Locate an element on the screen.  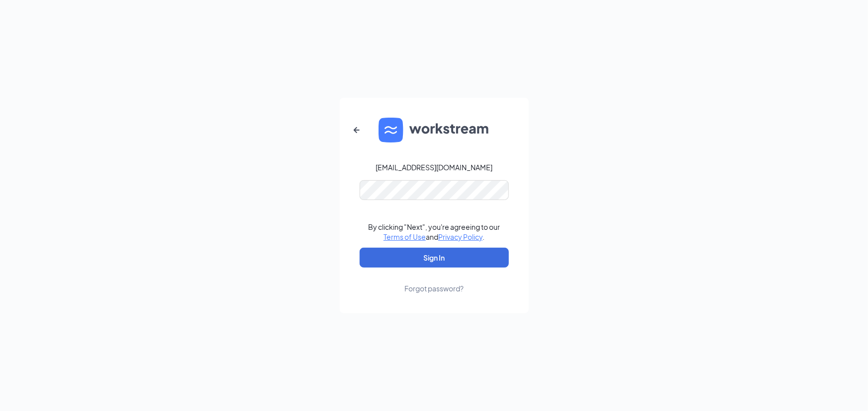
img: WS logo and Workstream text is located at coordinates (434, 130).